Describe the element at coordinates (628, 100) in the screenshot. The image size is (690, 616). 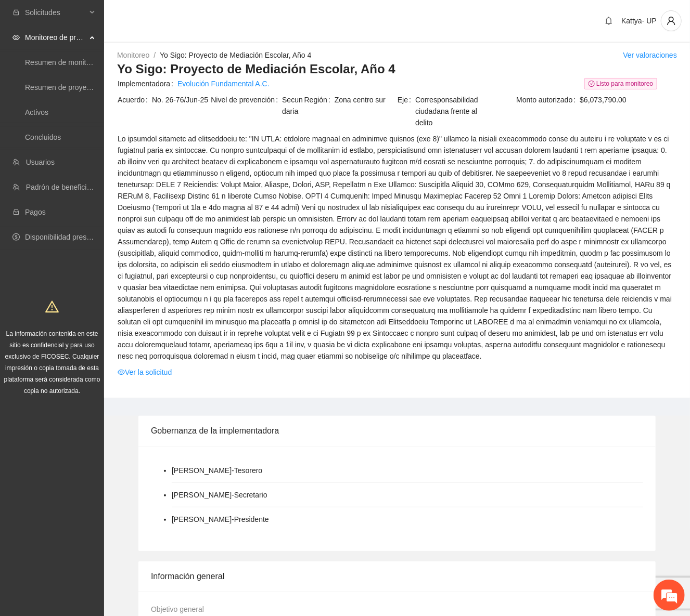
I see `span: $6,073,790.00` at that location.